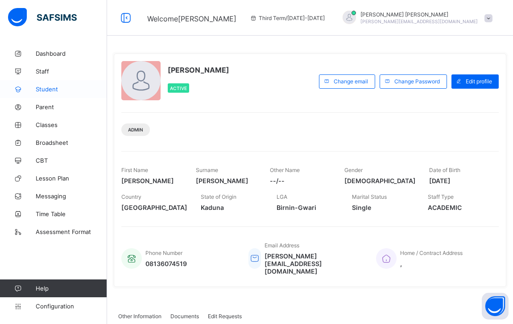 The height and width of the screenshot is (324, 513). Describe the element at coordinates (308, 207) in the screenshot. I see `span: Birnin-Gwari` at that location.